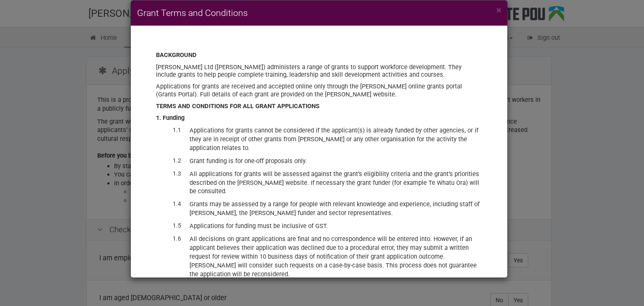 The height and width of the screenshot is (306, 644). What do you see at coordinates (168, 174) in the screenshot?
I see `dt: 1.3` at bounding box center [168, 174].